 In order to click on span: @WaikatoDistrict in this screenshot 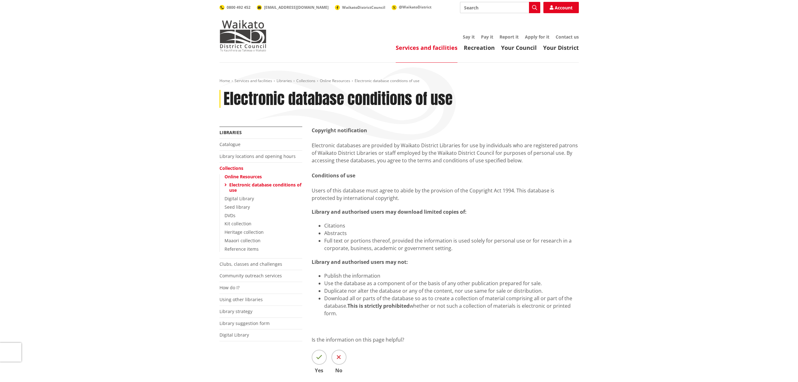, I will do `click(415, 7)`.